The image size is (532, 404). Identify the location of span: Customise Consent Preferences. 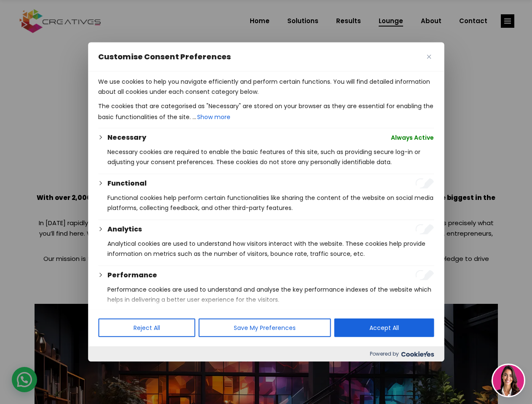
(164, 57).